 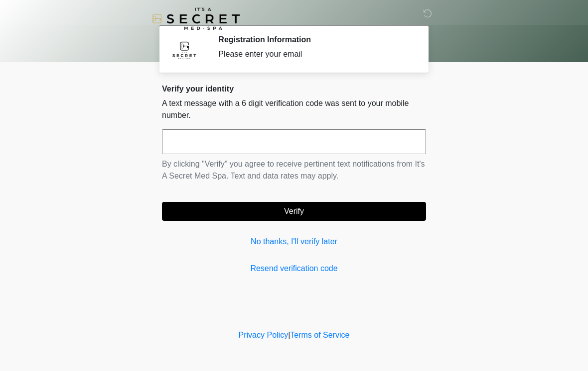 What do you see at coordinates (294, 212) in the screenshot?
I see `button: Verify` at bounding box center [294, 212].